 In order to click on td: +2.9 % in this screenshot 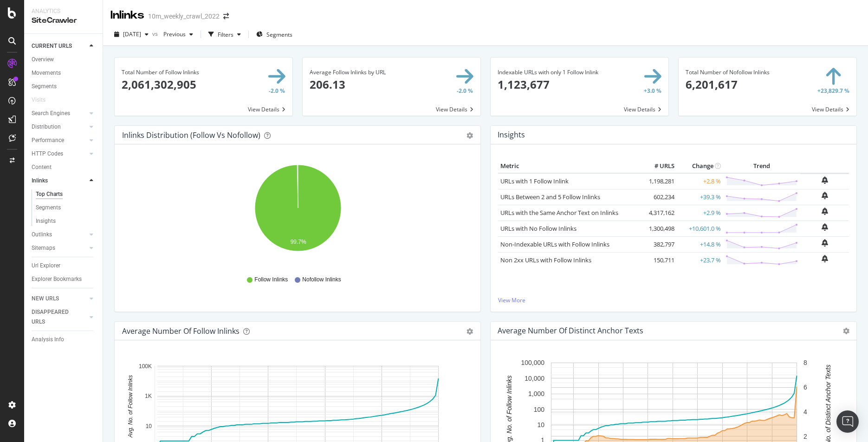, I will do `click(700, 213)`.